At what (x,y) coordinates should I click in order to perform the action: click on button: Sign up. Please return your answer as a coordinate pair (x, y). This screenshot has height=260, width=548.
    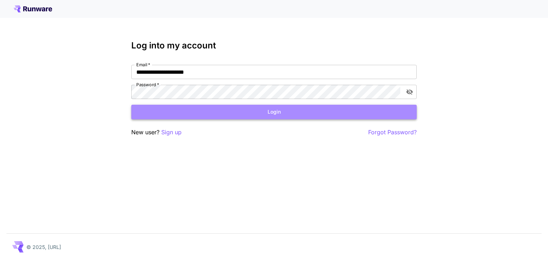
    Looking at the image, I should click on (171, 132).